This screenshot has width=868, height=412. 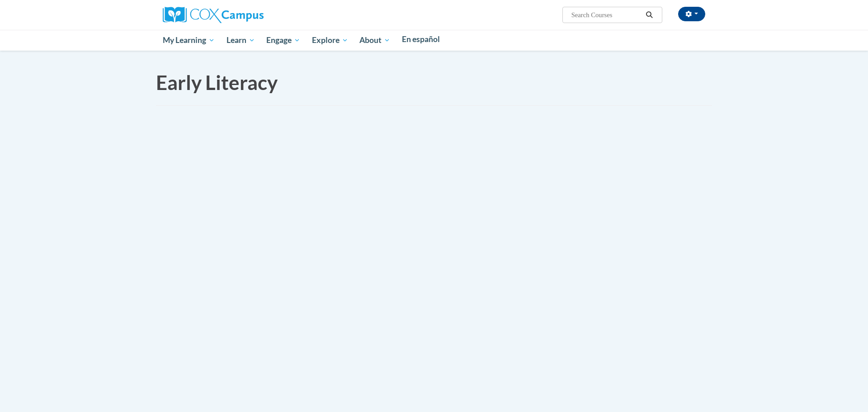 I want to click on a: My Learning, so click(x=188, y=40).